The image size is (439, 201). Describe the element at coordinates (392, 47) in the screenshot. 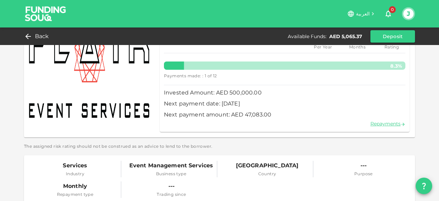

I see `span: Rating` at that location.